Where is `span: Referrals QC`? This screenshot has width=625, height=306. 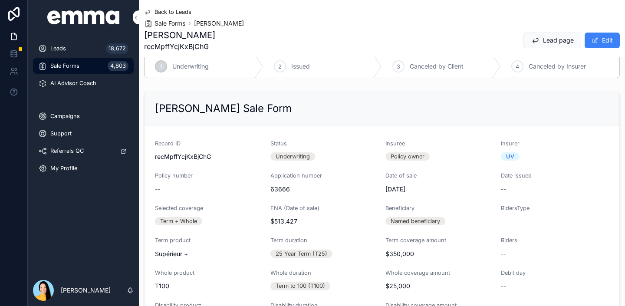
span: Referrals QC is located at coordinates (67, 151).